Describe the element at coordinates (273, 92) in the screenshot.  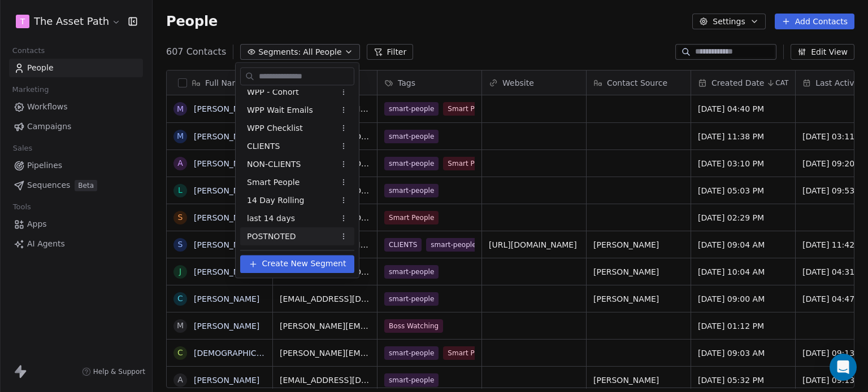
I see `span: WPP - Cohort` at that location.